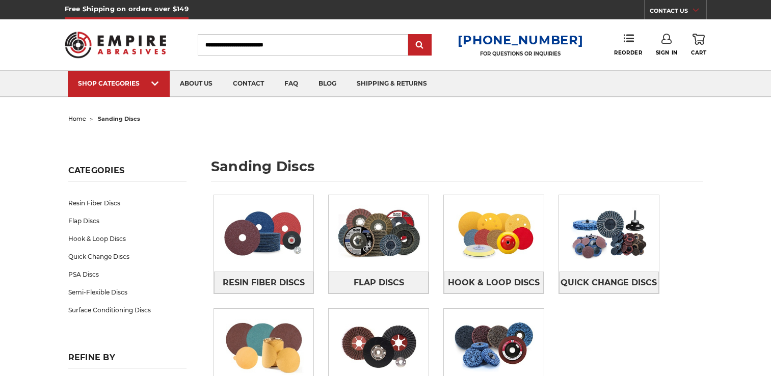 Image resolution: width=771 pixels, height=376 pixels. Describe the element at coordinates (127, 310) in the screenshot. I see `a: Surface Conditioning Discs` at that location.